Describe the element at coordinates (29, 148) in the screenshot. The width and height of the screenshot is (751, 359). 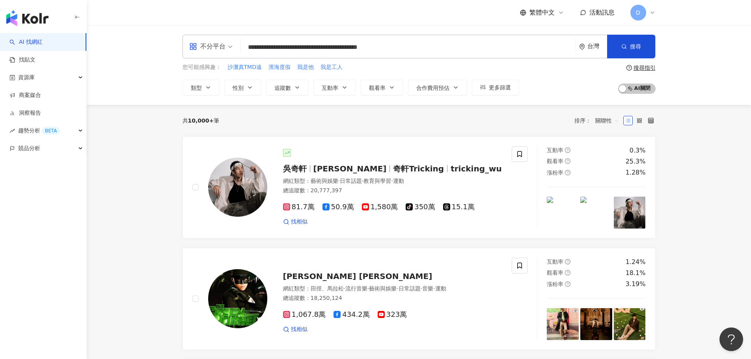
I see `span: 競品分析` at that location.